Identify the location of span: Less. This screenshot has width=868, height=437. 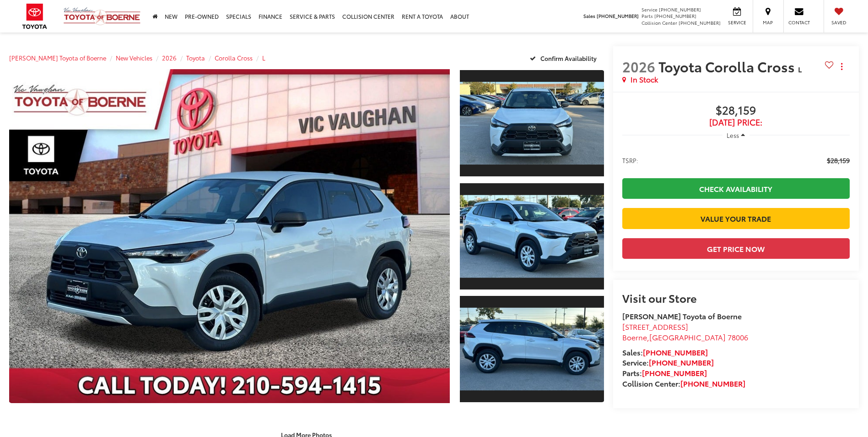
(733, 135).